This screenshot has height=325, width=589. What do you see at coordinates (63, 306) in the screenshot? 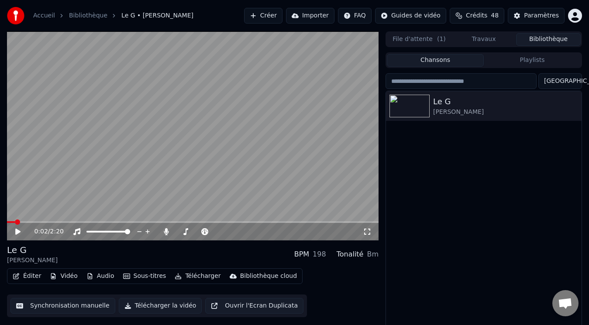
I see `button: Synchronisation manuelle` at bounding box center [63, 306].